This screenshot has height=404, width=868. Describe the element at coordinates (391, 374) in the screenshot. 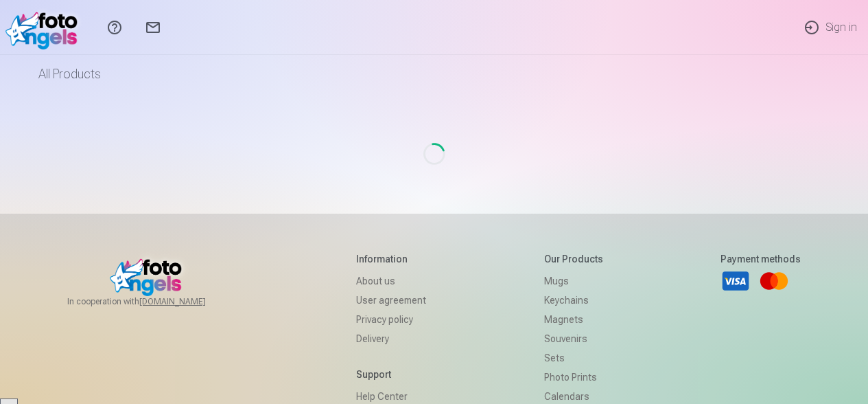

I see `h5: Support` at that location.